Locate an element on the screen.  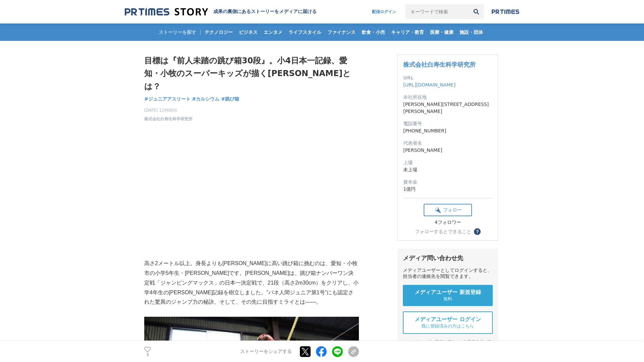
a: キャリア・教育 is located at coordinates (407, 32).